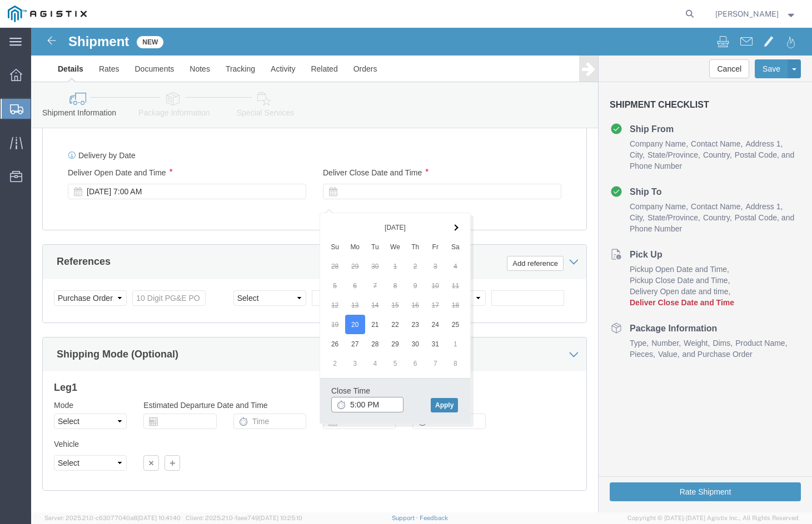  I want to click on span: Brooke Schultz, so click(748, 14).